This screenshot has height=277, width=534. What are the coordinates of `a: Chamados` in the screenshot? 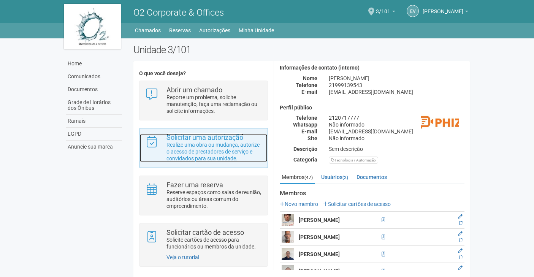 It's located at (148, 30).